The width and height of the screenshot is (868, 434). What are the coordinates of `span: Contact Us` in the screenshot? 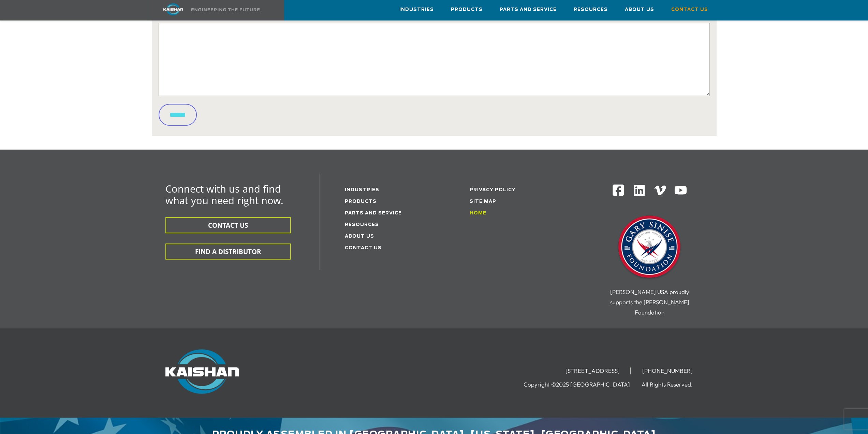 It's located at (690, 10).